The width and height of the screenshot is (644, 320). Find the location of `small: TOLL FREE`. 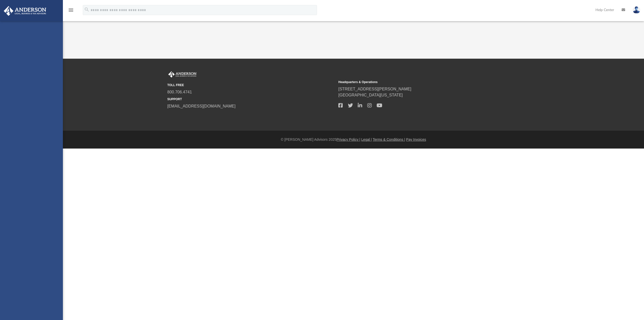

small: TOLL FREE is located at coordinates (251, 85).